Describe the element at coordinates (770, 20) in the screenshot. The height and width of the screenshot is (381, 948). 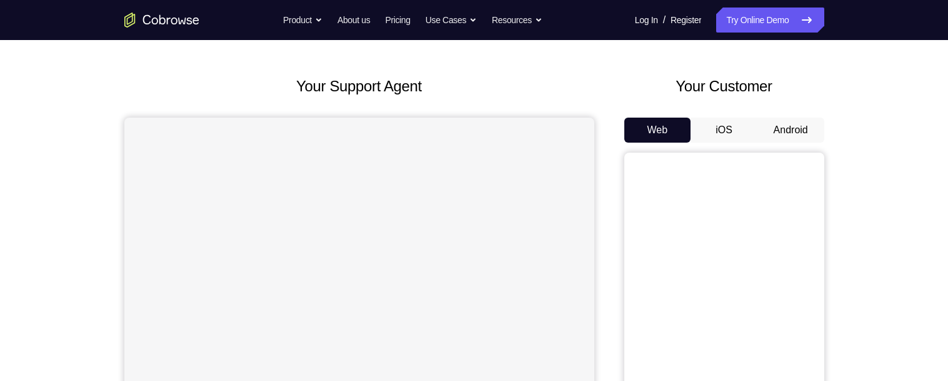
I see `a: Try Online Demo` at that location.